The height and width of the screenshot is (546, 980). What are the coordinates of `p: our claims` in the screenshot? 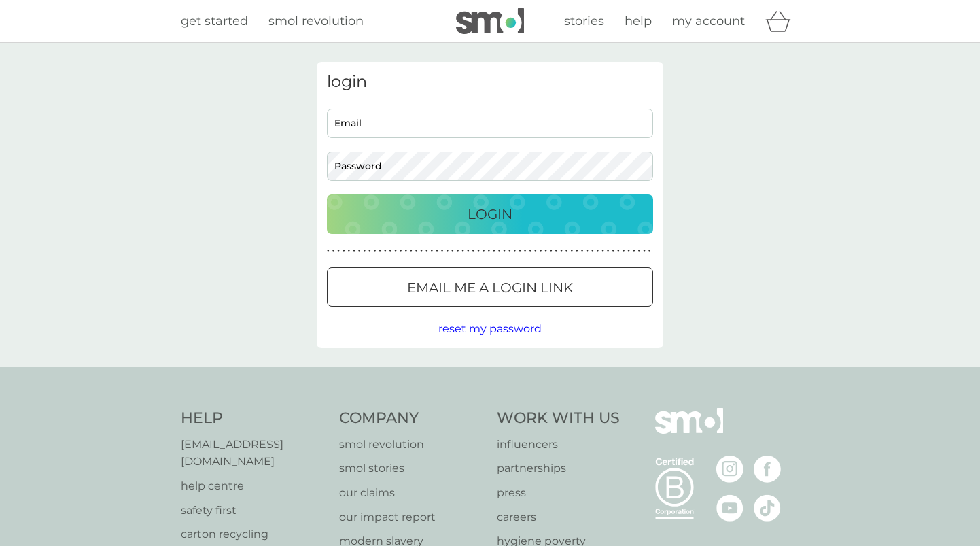 It's located at (411, 493).